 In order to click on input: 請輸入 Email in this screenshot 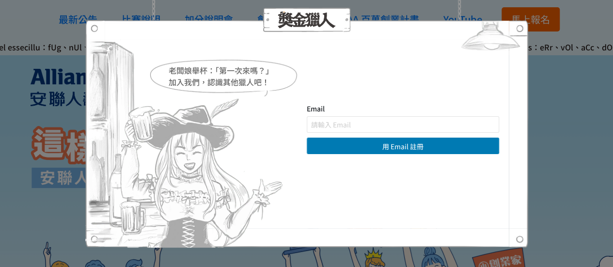, I will do `click(403, 125)`.